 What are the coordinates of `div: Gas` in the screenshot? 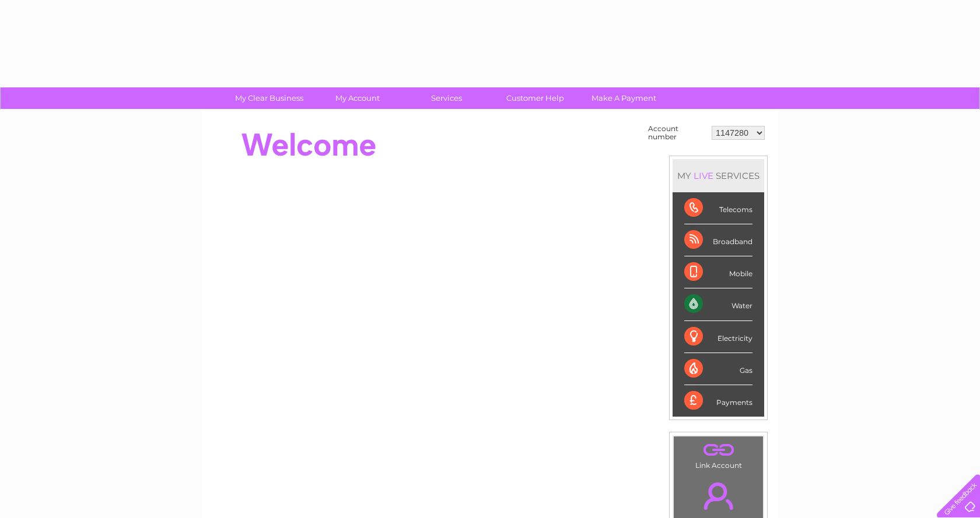 It's located at (718, 369).